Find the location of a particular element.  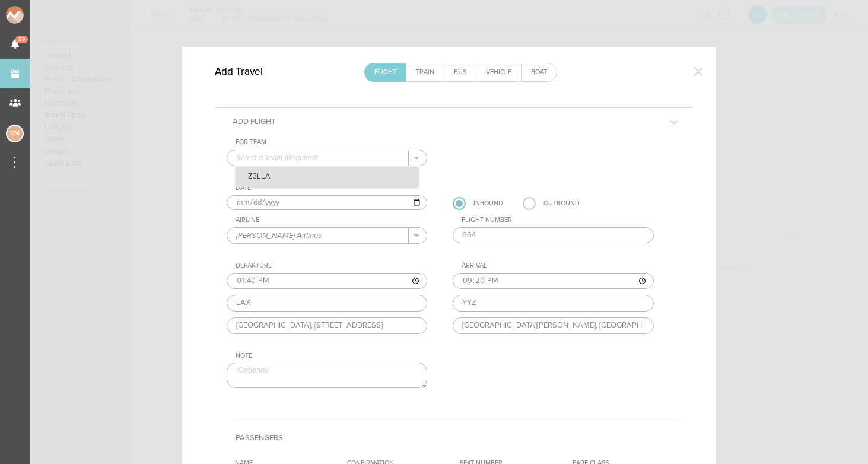

a: Bus is located at coordinates (460, 72).